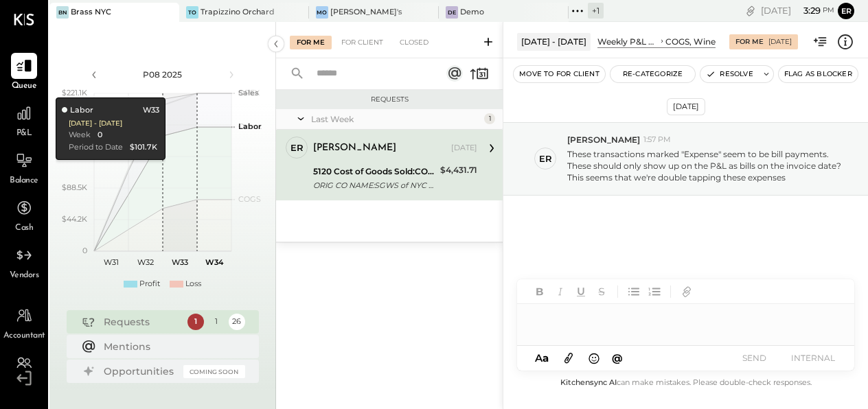  What do you see at coordinates (24, 337) in the screenshot?
I see `span: Accountant` at bounding box center [24, 337].